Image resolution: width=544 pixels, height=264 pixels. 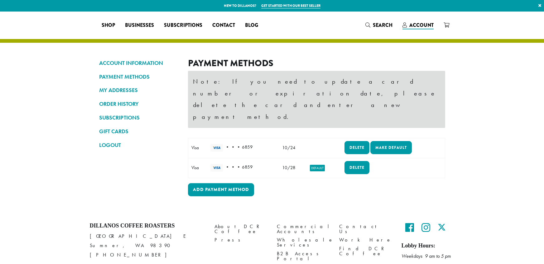 I want to click on span: Search, so click(x=382, y=25).